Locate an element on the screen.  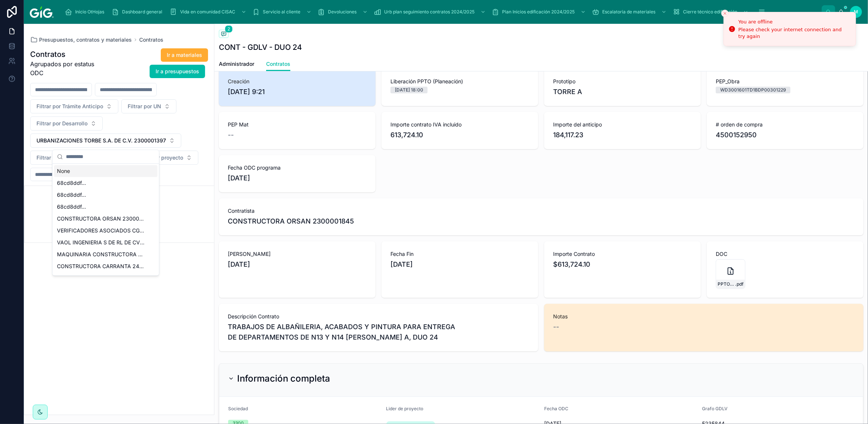
span: VAOL INGENIERIA S DE RL DE CV 2300002590 is located at coordinates (101, 243).